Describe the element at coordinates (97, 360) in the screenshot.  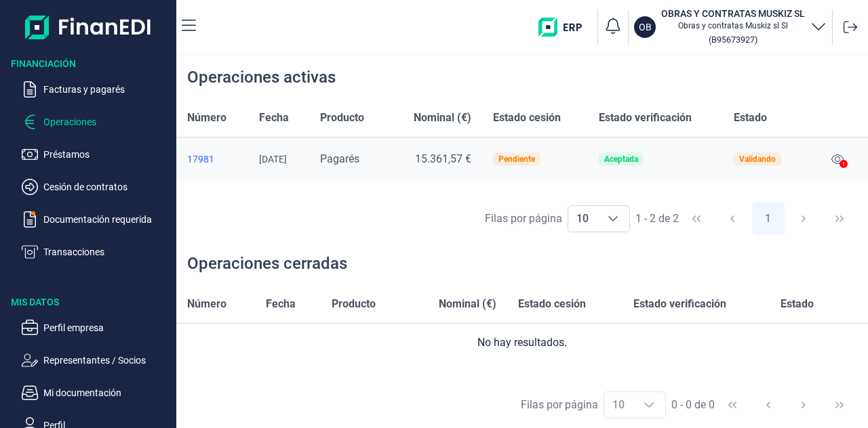
I see `button: Representantes / Socios` at that location.